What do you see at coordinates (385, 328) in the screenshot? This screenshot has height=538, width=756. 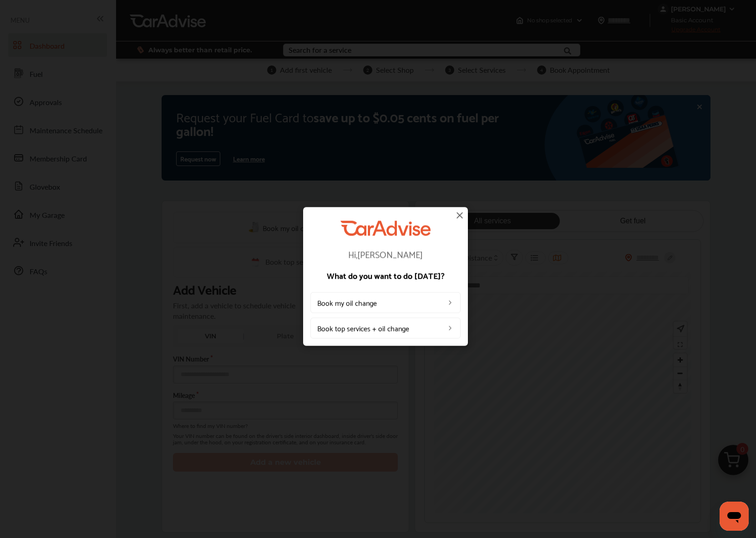 I see `a: Book top services + oil change` at bounding box center [385, 328].